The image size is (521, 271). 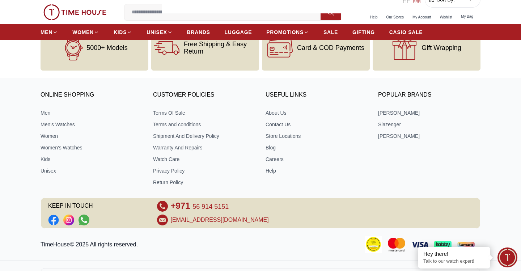 What do you see at coordinates (239, 32) in the screenshot?
I see `a: LUGGAGE` at bounding box center [239, 32].